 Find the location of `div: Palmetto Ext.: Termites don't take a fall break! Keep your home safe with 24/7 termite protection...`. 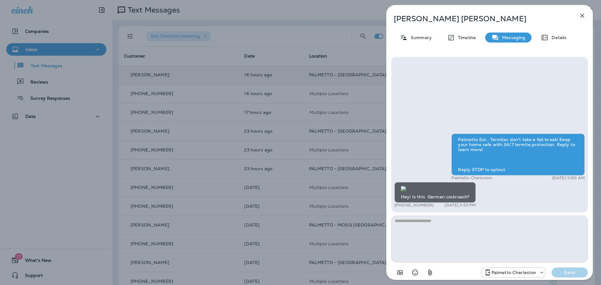

div: Palmetto Ext.: Termites don't take a fall break! Keep your home safe with 24/7 termite protection... is located at coordinates (518, 155).